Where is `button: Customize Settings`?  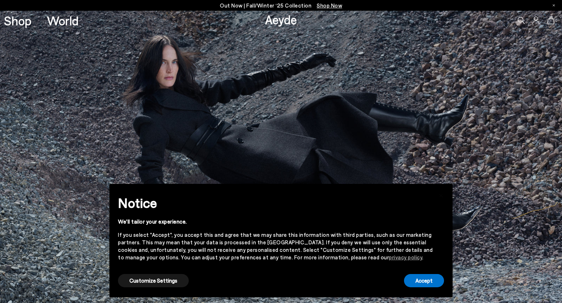 button: Customize Settings is located at coordinates (153, 280).